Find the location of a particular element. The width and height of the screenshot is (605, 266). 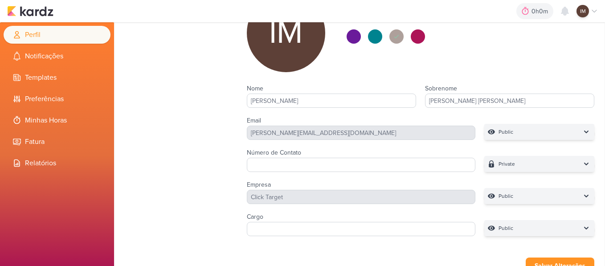

label: Número de Contato is located at coordinates (274, 152).